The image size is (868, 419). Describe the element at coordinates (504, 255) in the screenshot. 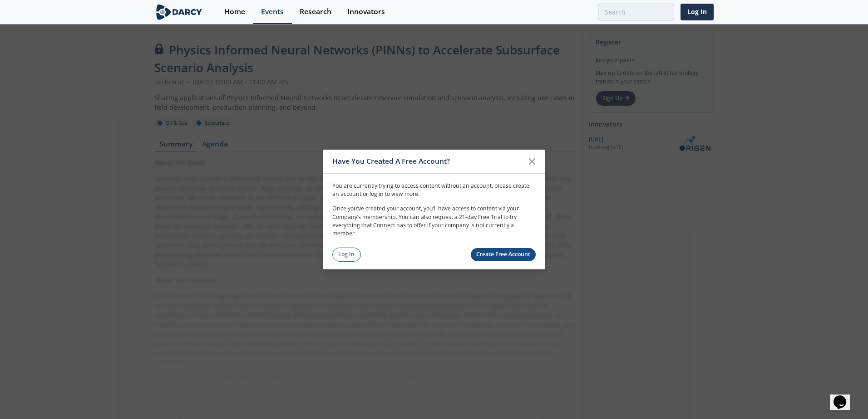

I see `a: Create Free Account` at that location.